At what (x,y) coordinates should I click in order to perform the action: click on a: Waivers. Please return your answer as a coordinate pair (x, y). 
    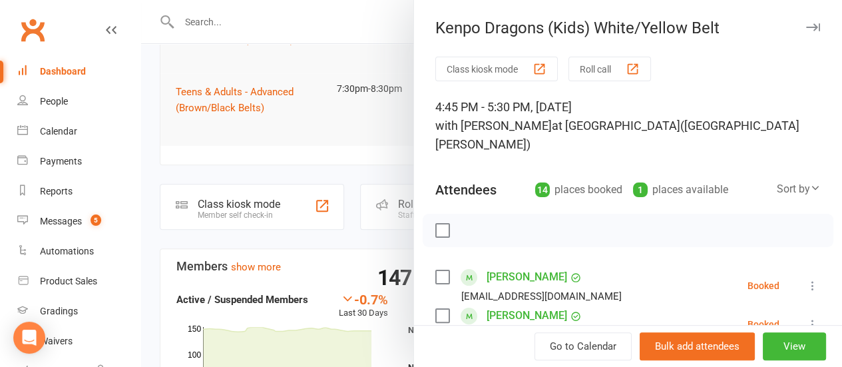
    Looking at the image, I should click on (79, 341).